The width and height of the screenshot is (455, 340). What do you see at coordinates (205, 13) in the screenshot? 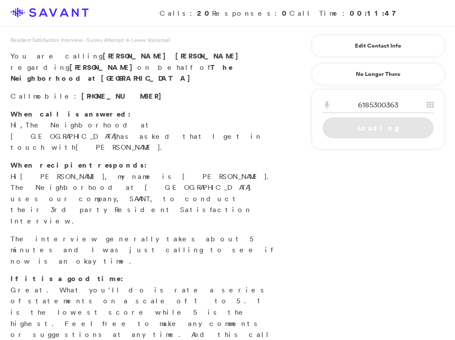
I see `strong: 20` at bounding box center [205, 13].